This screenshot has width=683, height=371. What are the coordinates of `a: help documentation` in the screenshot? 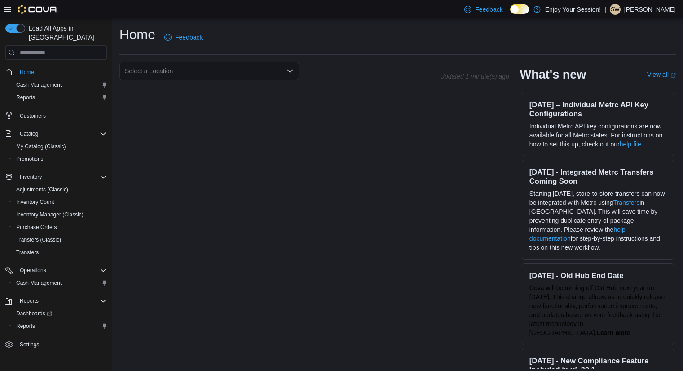 It's located at (577, 234).